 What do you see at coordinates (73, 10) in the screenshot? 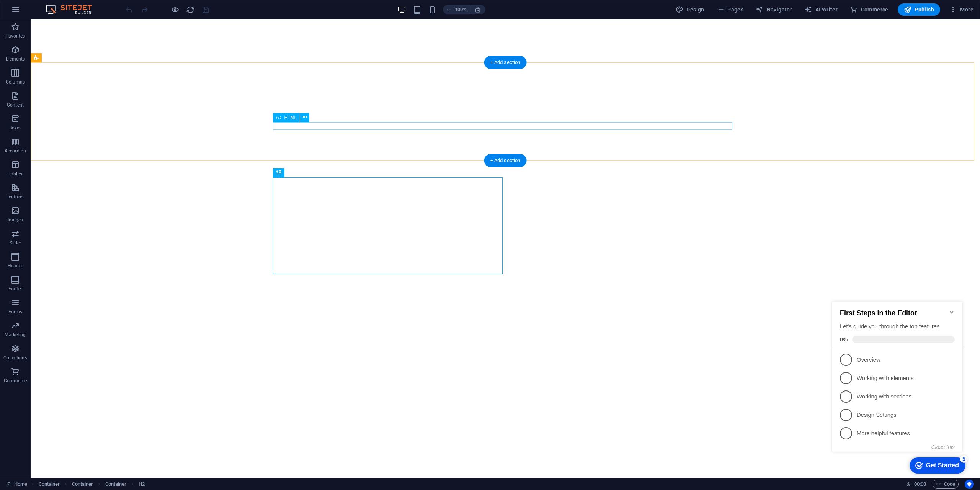
I see `img: Editor Logo` at bounding box center [73, 10].